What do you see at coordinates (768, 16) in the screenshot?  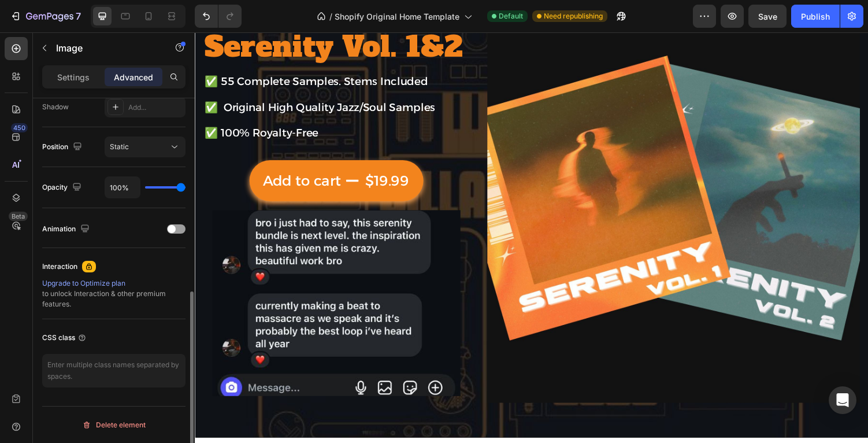 I see `span: Save` at bounding box center [768, 16].